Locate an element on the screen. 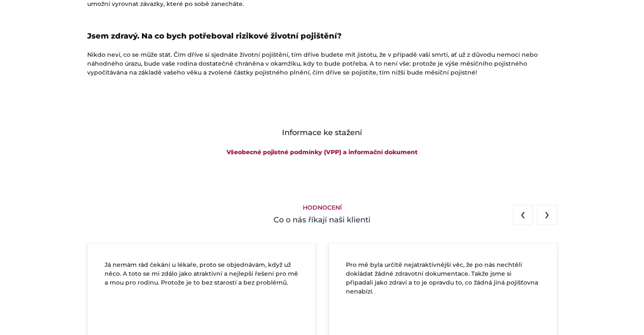 This screenshot has width=644, height=335. p: Pro mě byla určitě nejatraktivnější věc, že po nás nechtěli dokládat žádné zdravotní dokumentace.... is located at coordinates (443, 278).